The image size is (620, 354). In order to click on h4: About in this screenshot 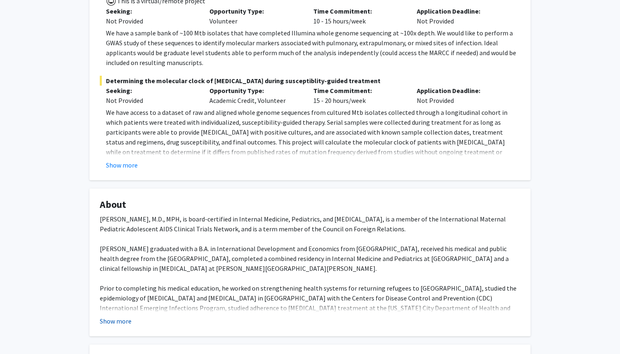, I will do `click(310, 205)`.